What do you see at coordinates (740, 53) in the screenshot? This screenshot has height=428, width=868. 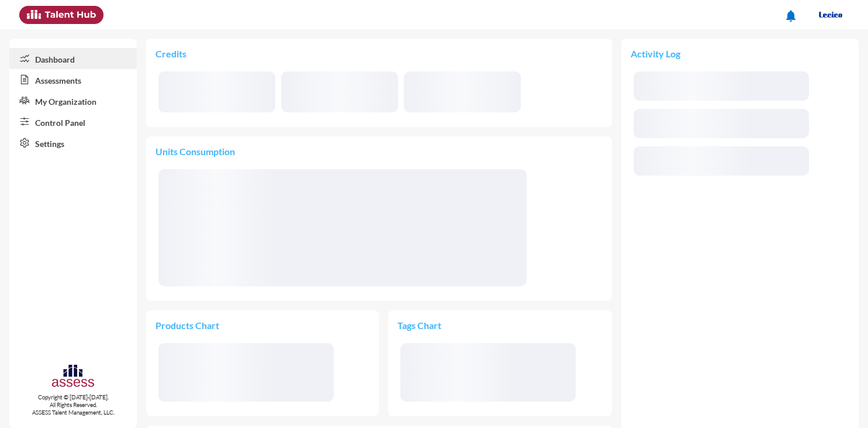 I see `p: Activity Log` at bounding box center [740, 53].